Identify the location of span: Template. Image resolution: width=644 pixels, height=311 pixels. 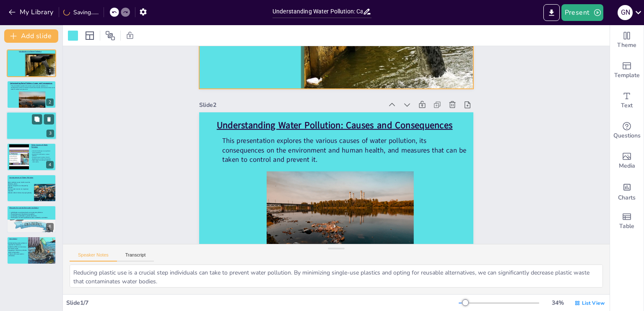
(627, 76).